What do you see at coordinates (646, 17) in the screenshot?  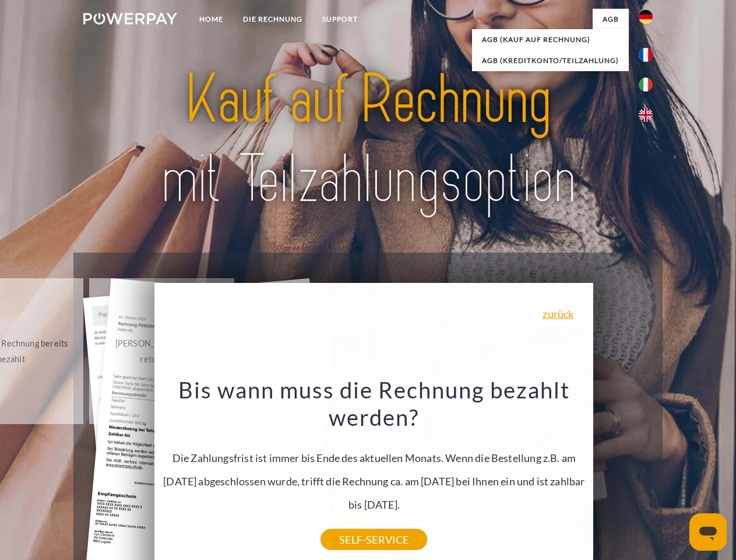 I see `img: de` at bounding box center [646, 17].